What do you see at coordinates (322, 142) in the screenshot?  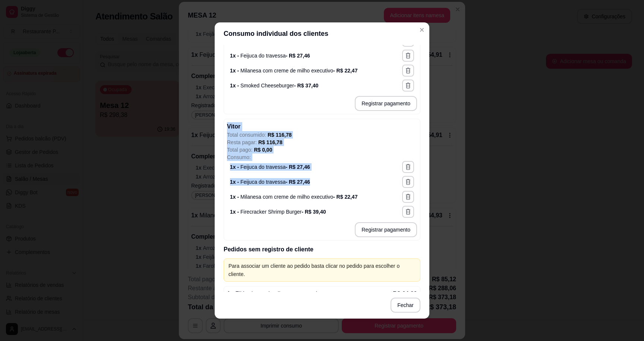 I see `p: Resta pagar:` at bounding box center [322, 142].